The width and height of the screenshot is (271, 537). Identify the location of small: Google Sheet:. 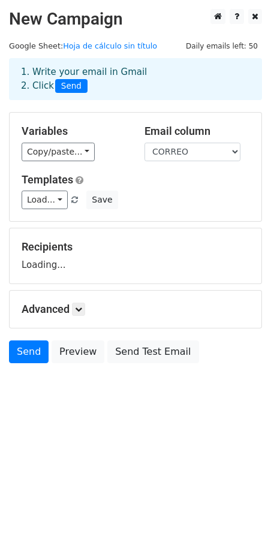
(83, 46).